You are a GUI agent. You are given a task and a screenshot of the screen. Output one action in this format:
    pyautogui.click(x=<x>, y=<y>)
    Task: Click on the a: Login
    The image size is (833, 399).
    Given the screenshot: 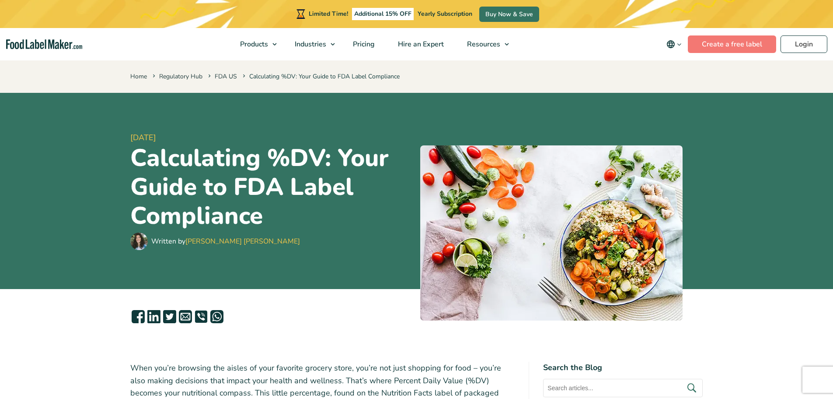 What is the action you would take?
    pyautogui.click(x=804, y=44)
    